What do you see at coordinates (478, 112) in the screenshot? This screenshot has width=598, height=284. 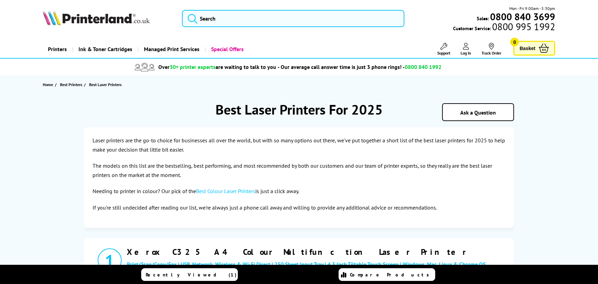 I see `a: Ask a Question` at bounding box center [478, 112].